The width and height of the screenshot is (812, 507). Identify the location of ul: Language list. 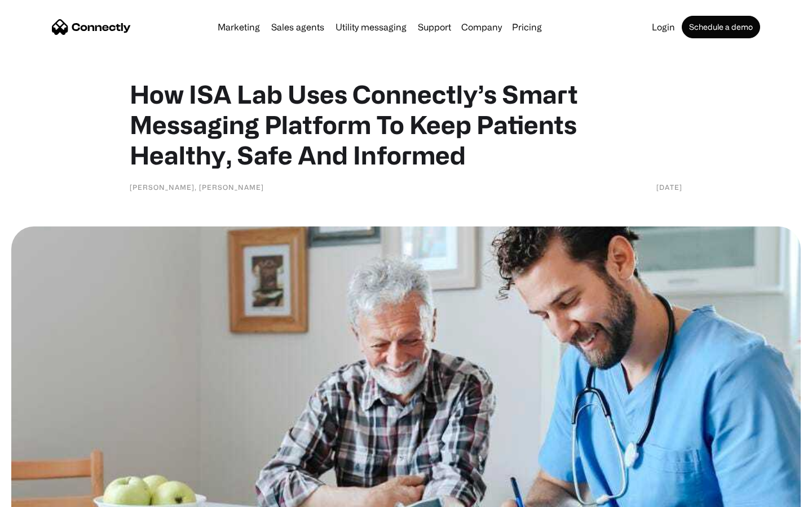
(45, 496).